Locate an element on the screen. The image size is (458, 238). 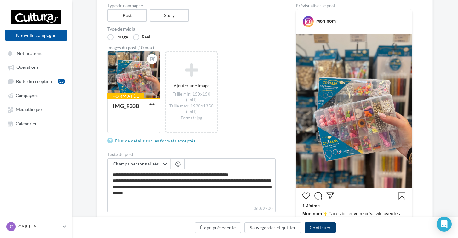
span: Notifications is located at coordinates (29, 53).